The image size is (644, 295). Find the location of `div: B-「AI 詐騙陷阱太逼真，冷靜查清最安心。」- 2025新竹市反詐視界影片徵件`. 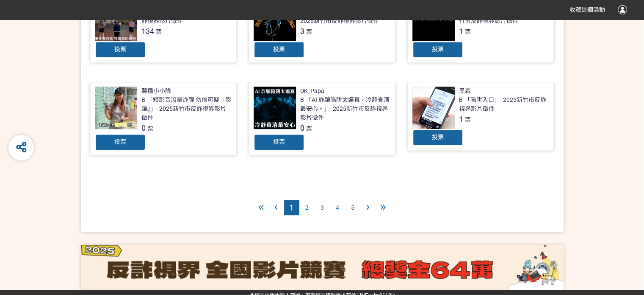

div: B-「AI 詐騙陷阱太逼真，冷靜查清最安心。」- 2025新竹市反詐視界影片徵件 is located at coordinates (345, 109).